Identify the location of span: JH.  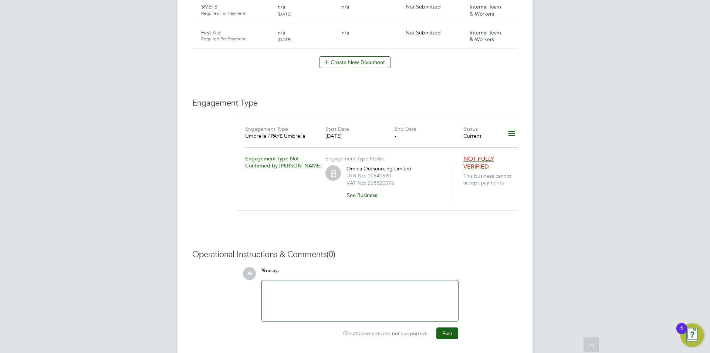
(249, 273).